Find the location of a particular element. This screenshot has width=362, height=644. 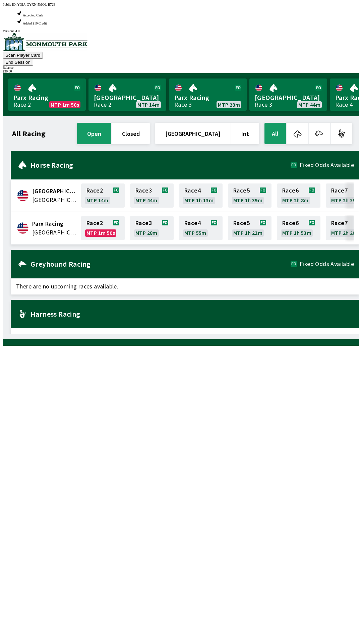

a: Race2MTP 14m is located at coordinates (103, 196).